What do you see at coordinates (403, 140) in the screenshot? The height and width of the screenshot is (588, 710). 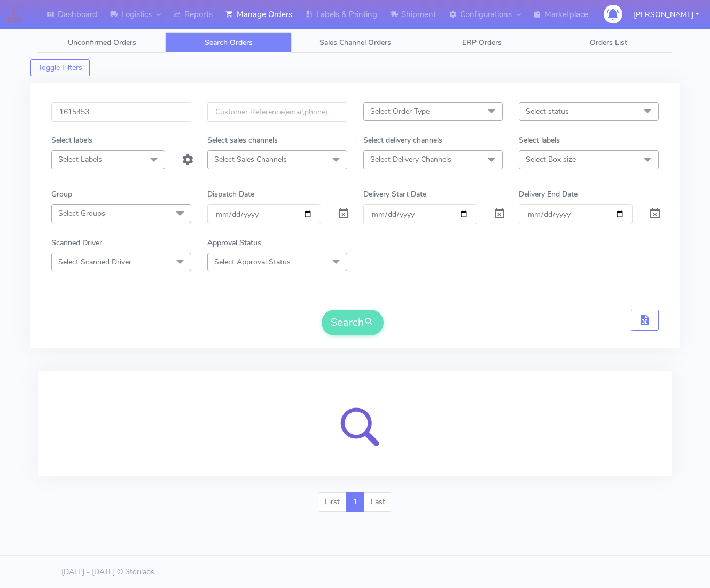 I see `label: Select delivery channels` at bounding box center [403, 140].